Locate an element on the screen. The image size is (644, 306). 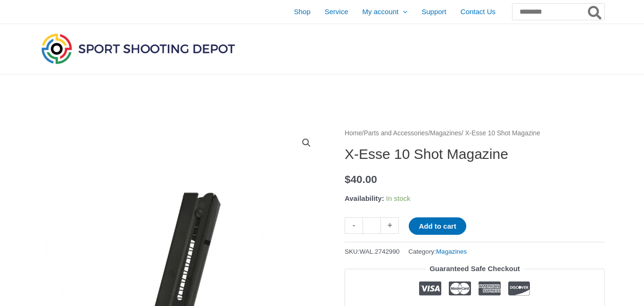
img: Sport Shooting Depot is located at coordinates (138, 48).